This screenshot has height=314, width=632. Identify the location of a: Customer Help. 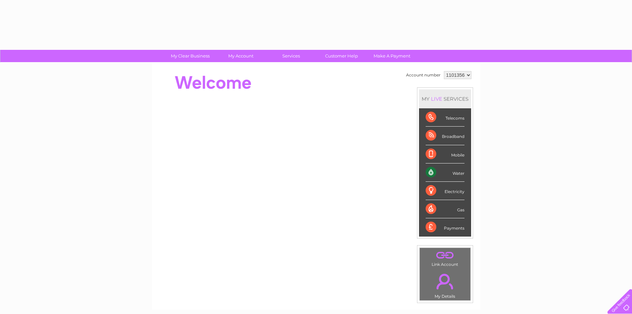
(342, 56).